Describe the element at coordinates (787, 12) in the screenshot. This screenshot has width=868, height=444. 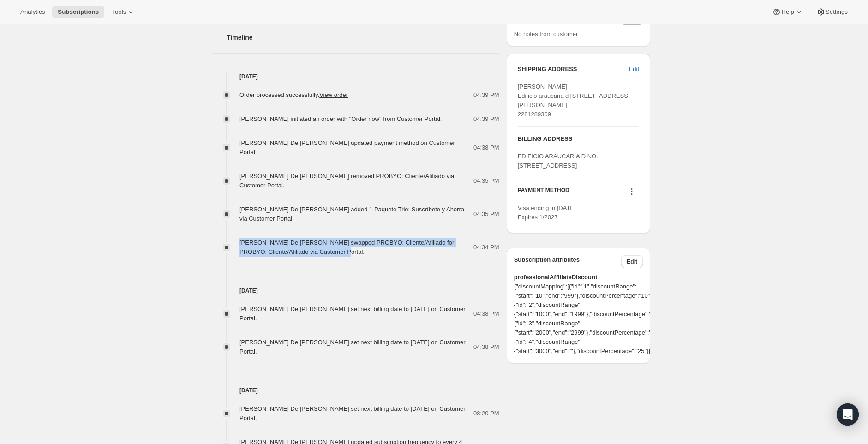
I see `button: Help` at that location.